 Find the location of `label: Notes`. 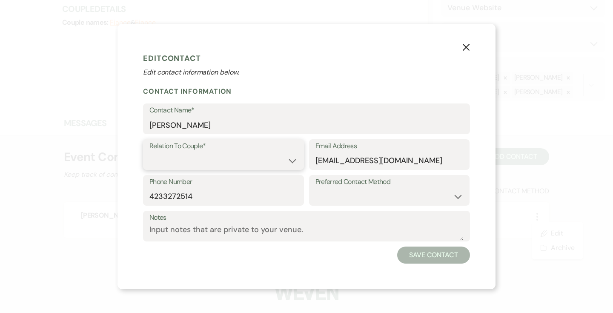

label: Notes is located at coordinates (306, 217).